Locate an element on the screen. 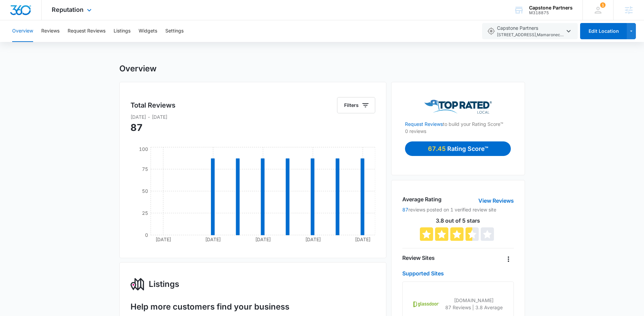 The height and width of the screenshot is (316, 644). h1: Overview is located at coordinates (138, 69).